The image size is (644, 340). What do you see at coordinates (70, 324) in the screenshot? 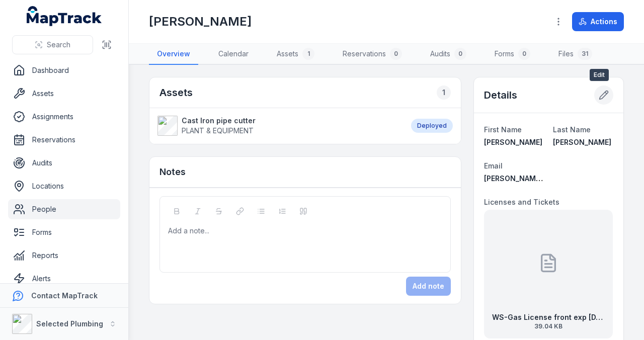
I see `strong: Selected Plumbing` at bounding box center [70, 324].